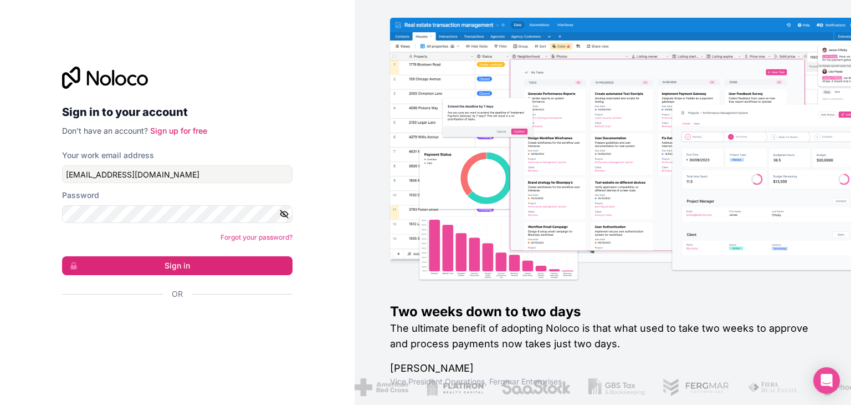  Describe the element at coordinates (105, 130) in the screenshot. I see `span: Don't have an account?` at that location.